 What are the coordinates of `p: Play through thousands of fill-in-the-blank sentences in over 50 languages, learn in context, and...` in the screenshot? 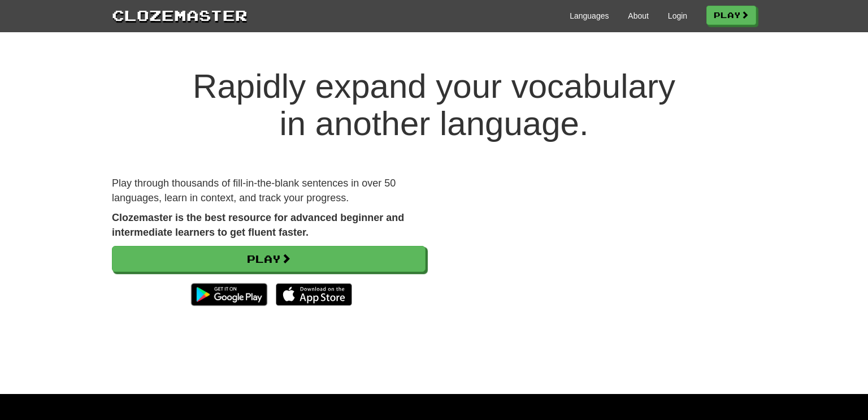 It's located at (269, 190).